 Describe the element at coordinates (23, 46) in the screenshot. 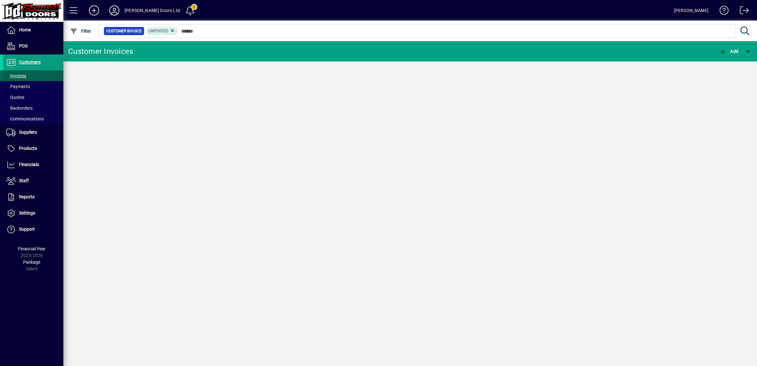

I see `span: POS` at that location.